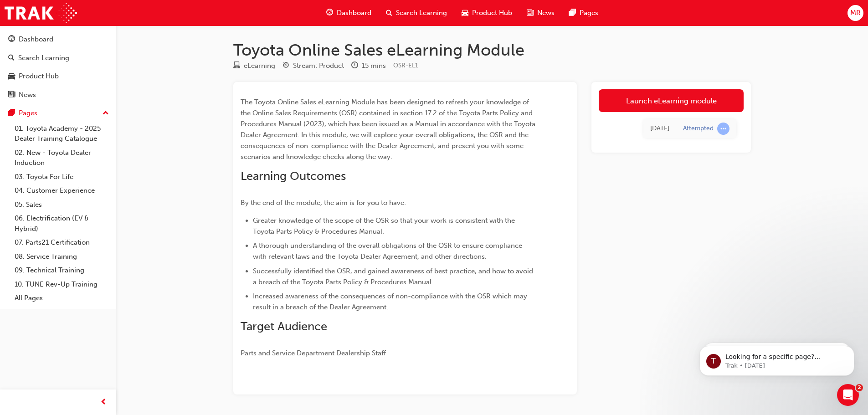  I want to click on a: 01. Toyota Academy - 2025 Dealer Training Catalogue, so click(62, 134).